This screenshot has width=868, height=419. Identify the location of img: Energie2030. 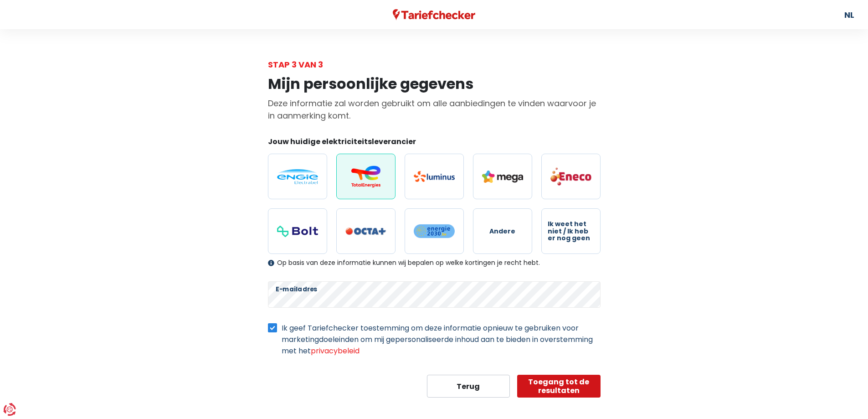
(434, 231).